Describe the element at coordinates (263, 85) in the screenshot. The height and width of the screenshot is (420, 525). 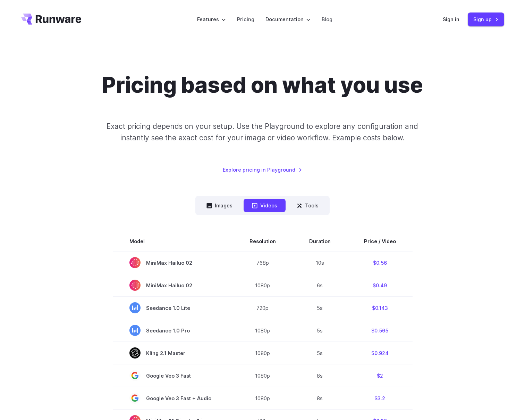
I see `h1: Pricing based on what you use` at that location.